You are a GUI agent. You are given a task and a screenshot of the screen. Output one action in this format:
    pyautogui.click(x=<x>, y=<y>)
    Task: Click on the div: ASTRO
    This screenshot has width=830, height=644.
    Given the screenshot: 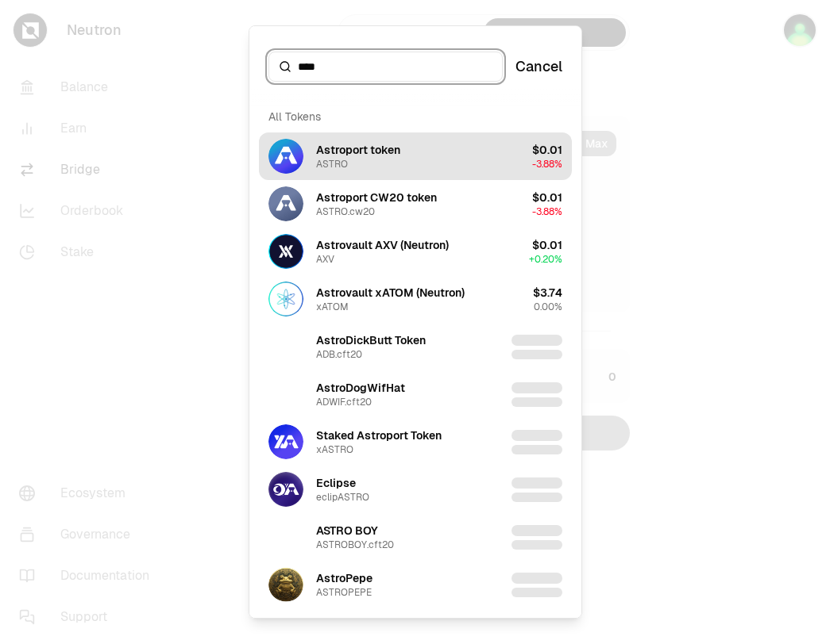 What is the action you would take?
    pyautogui.click(x=332, y=165)
    